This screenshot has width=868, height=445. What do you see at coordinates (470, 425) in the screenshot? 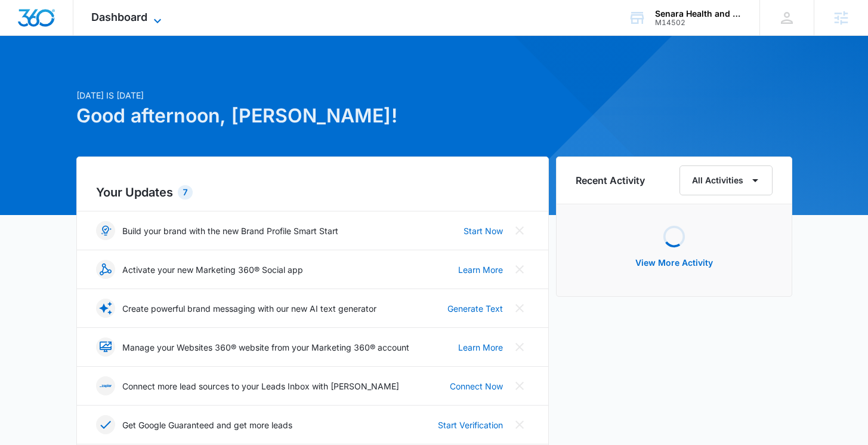
I see `a: Start Verification` at bounding box center [470, 425].